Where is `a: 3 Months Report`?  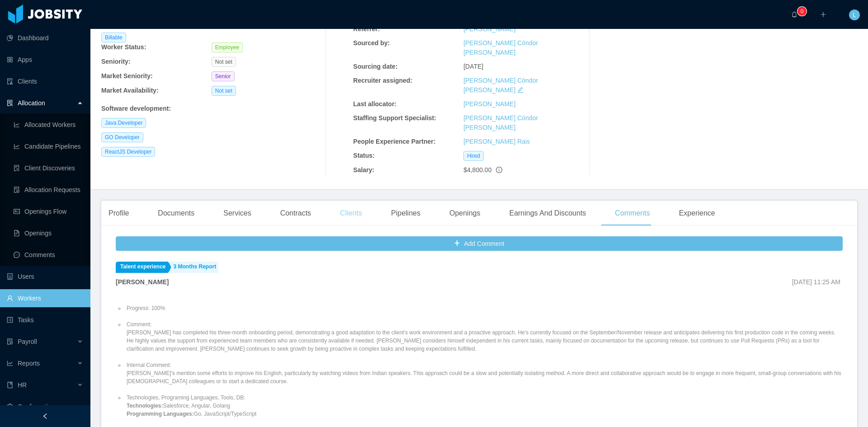 a: 3 Months Report is located at coordinates (194, 267).